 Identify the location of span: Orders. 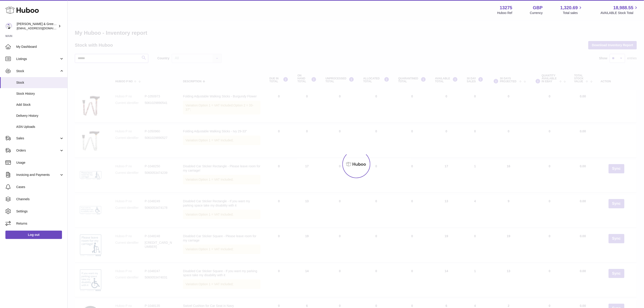
(37, 150).